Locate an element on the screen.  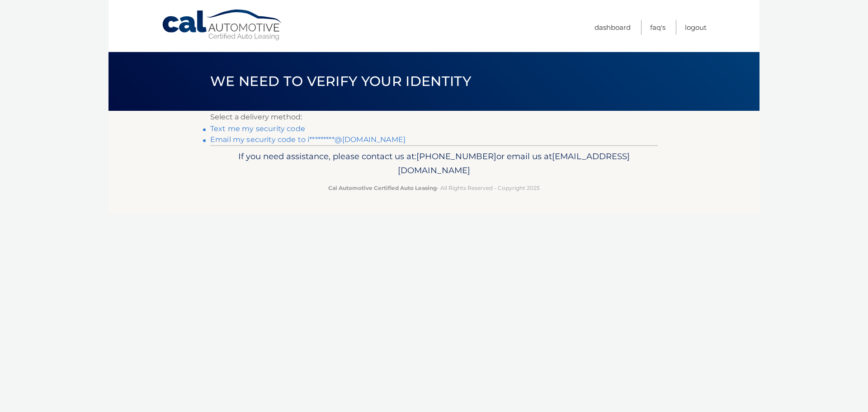
span: We need to verify your identity is located at coordinates (341, 81).